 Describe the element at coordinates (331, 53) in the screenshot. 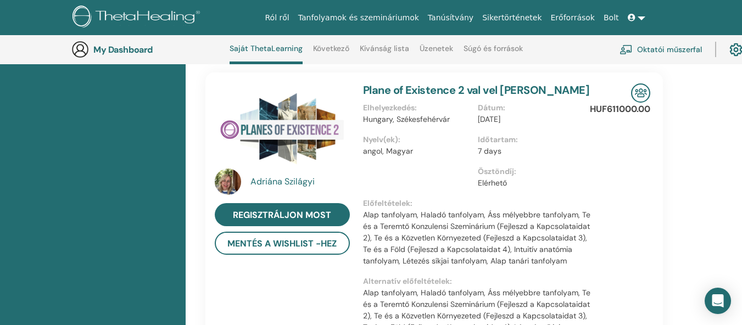

I see `a: Következő` at that location.